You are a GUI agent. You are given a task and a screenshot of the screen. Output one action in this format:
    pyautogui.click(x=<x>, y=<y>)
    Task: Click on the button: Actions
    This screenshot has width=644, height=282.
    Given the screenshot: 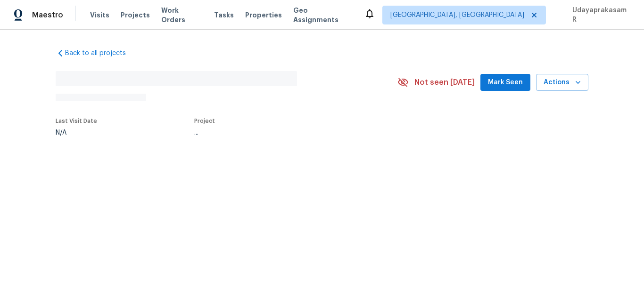 What is the action you would take?
    pyautogui.click(x=562, y=82)
    